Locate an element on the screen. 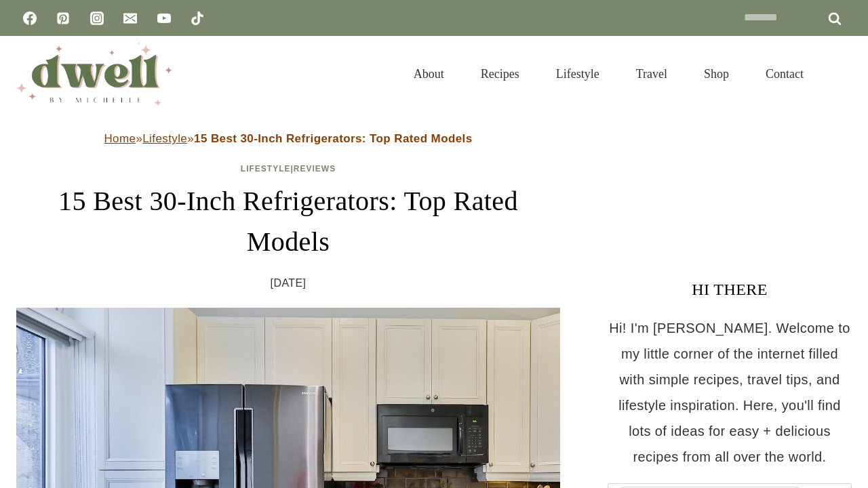 The image size is (868, 488). a: Home is located at coordinates (120, 138).